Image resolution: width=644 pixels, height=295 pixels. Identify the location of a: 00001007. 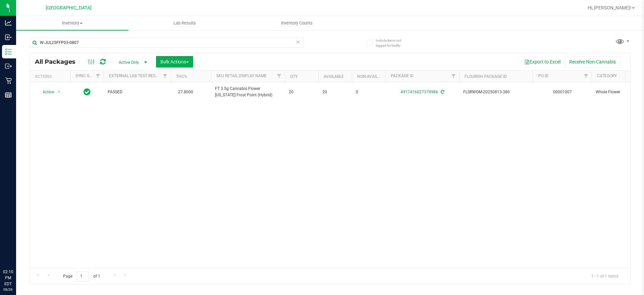
(562, 92).